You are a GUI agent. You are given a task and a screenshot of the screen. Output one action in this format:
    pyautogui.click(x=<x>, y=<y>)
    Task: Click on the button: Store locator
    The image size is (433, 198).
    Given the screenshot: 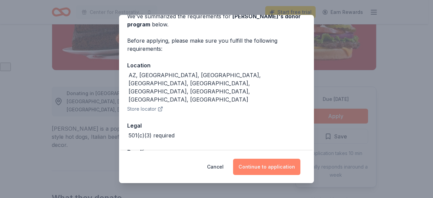 What is the action you would take?
    pyautogui.click(x=145, y=109)
    